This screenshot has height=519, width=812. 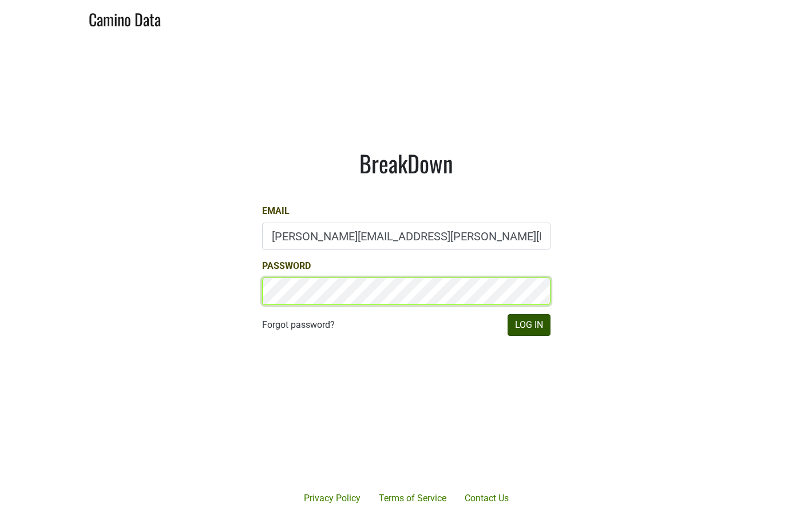 What do you see at coordinates (487, 499) in the screenshot?
I see `a: Contact Us` at bounding box center [487, 499].